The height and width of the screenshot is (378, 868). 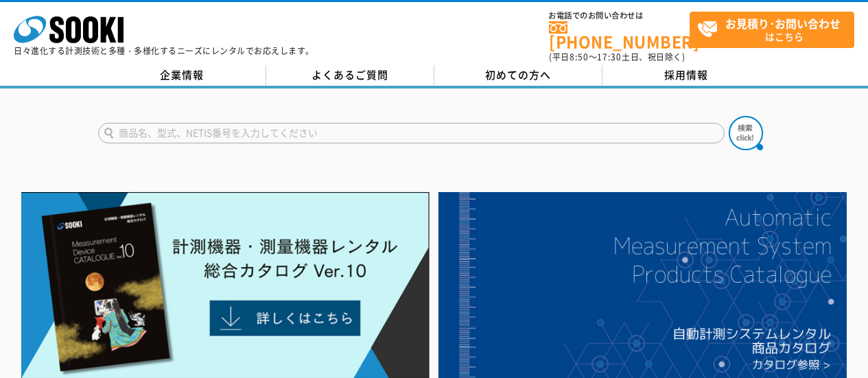 I want to click on span: (平日 ～ 土日、祝日除く), so click(x=617, y=56).